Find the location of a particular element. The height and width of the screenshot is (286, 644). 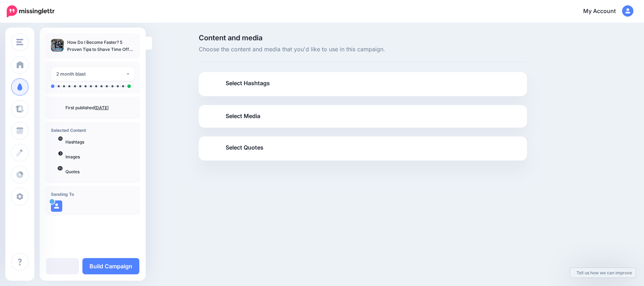

a: Select Hashtags is located at coordinates (363, 87).